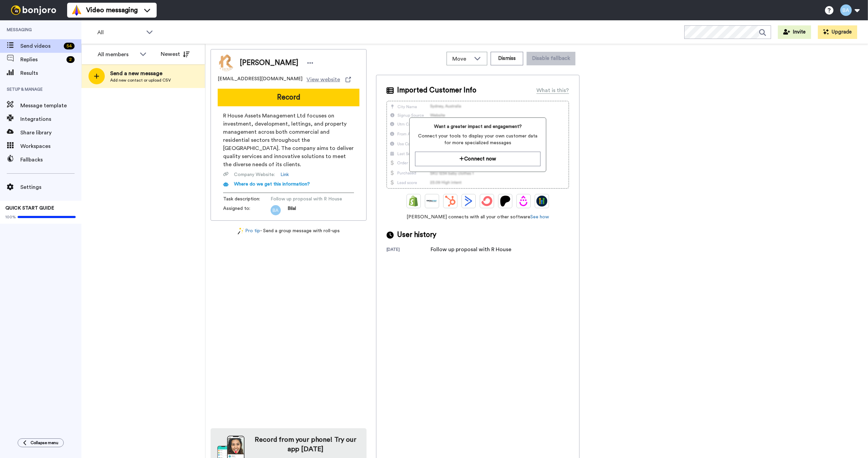  I want to click on span: Video messaging, so click(112, 10).